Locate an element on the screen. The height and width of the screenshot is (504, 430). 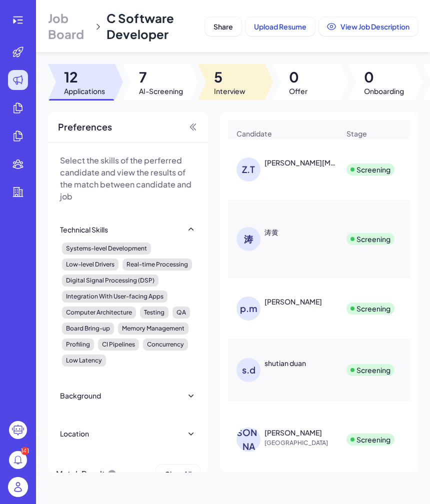
div: Low Latency is located at coordinates (84, 361).